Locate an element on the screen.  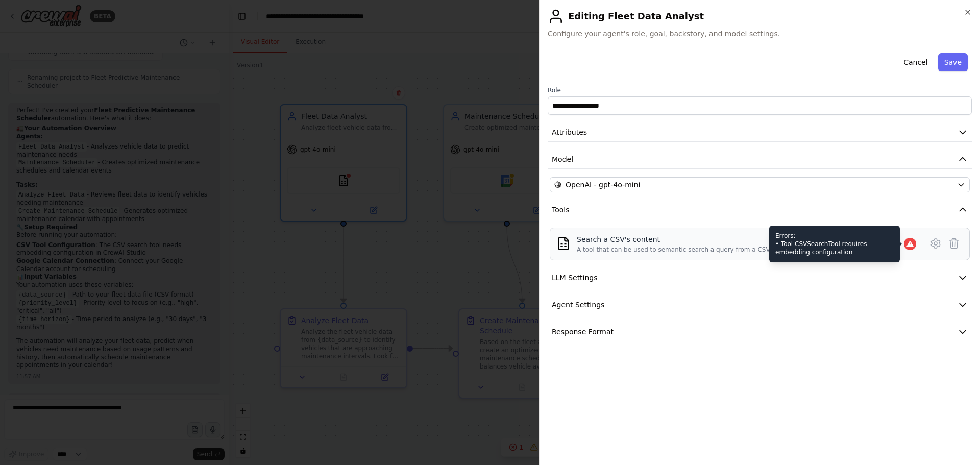
span: LLM Settings is located at coordinates (574, 277).